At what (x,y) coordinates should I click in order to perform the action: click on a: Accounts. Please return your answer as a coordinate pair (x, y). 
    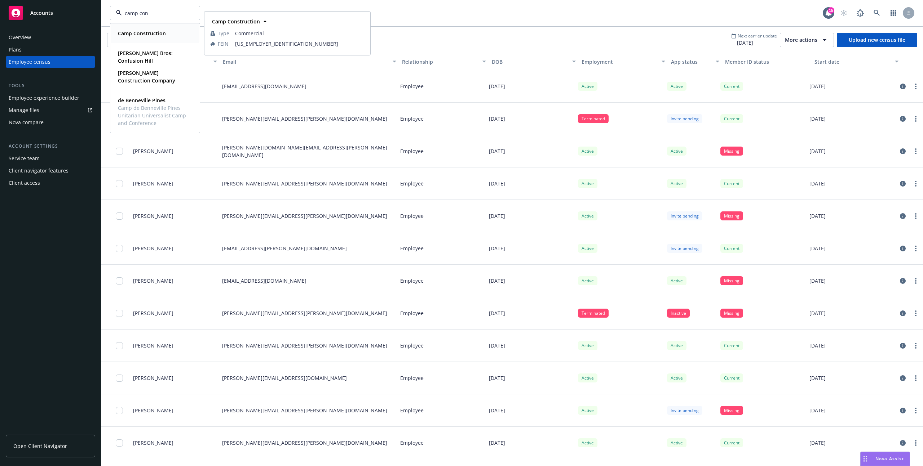
    Looking at the image, I should click on (50, 13).